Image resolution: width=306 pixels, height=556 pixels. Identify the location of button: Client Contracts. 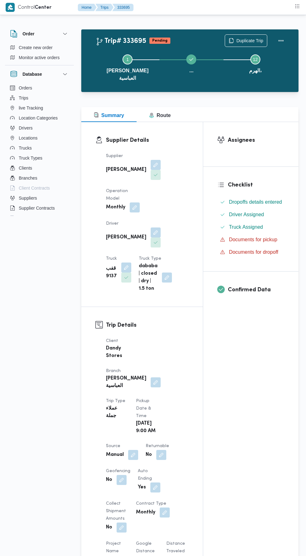
(39, 188).